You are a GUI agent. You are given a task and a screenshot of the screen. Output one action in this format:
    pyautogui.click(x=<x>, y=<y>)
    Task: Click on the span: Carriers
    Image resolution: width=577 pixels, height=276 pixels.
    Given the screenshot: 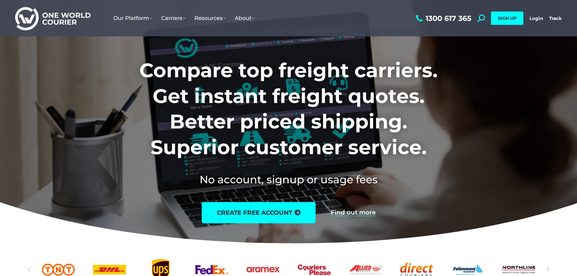 What is the action you would take?
    pyautogui.click(x=173, y=18)
    